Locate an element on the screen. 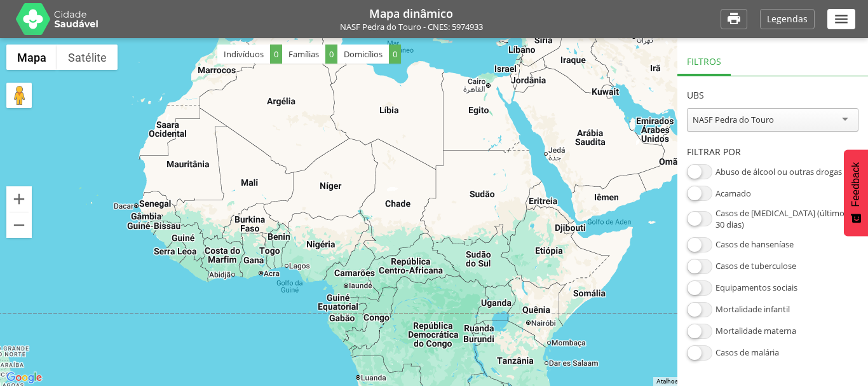 Image resolution: width=868 pixels, height=386 pixels. a: Abrir esta área no Google Maps (abre uma nova janela) is located at coordinates (24, 378).